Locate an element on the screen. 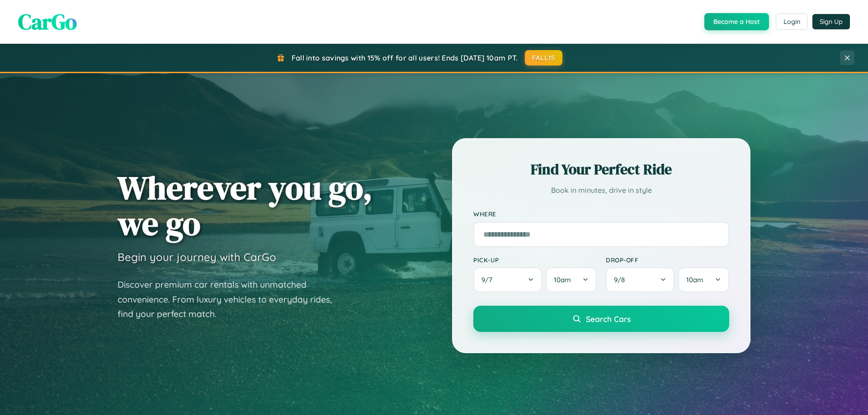  span: 9 / 7 is located at coordinates (489, 280).